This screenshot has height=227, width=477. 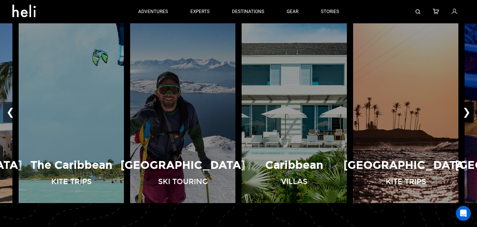 I want to click on p: experts, so click(x=200, y=11).